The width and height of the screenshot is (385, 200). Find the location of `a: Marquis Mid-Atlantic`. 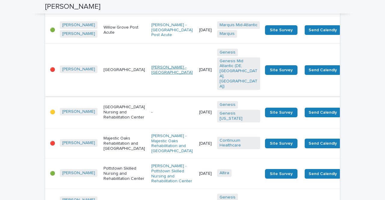

a: Marquis Mid-Atlantic is located at coordinates (238, 25).